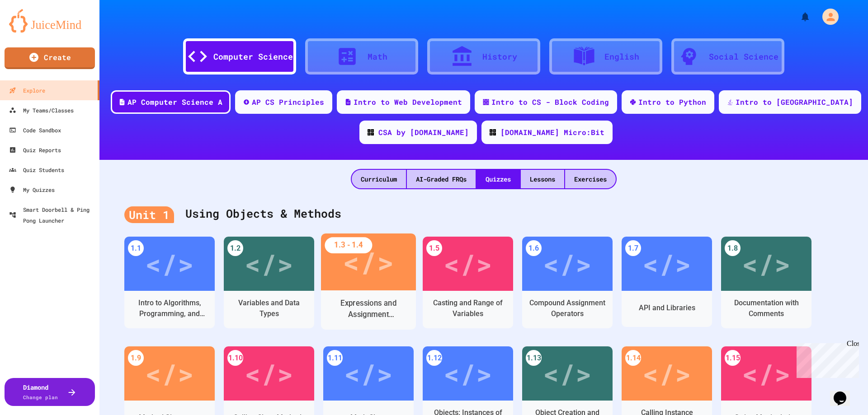 This screenshot has width=868, height=415. Describe the element at coordinates (35, 150) in the screenshot. I see `div: Quiz Reports` at that location.